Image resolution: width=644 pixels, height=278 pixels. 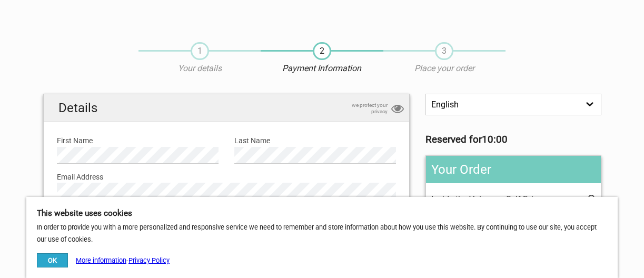 What do you see at coordinates (397, 109) in the screenshot?
I see `i: privacy protection` at bounding box center [397, 109].